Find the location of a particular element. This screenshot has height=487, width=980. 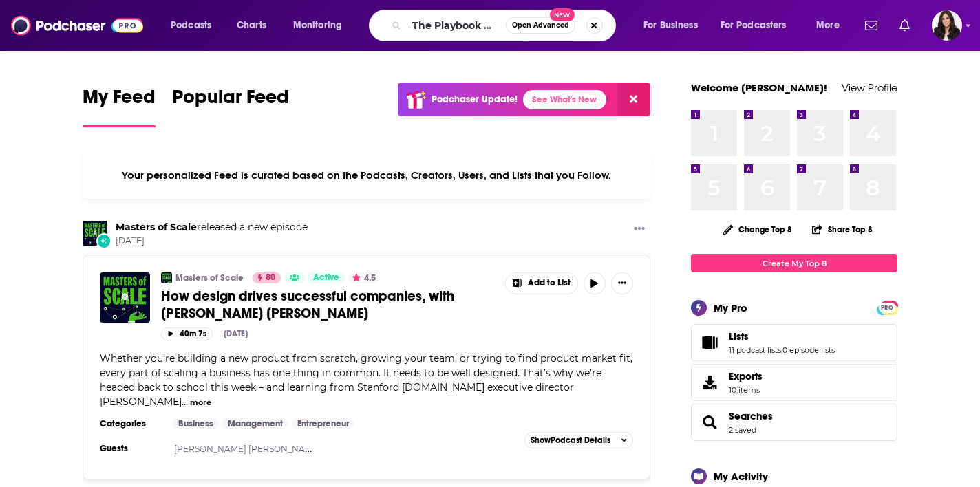

button: ShowPodcast Details is located at coordinates (578, 440).